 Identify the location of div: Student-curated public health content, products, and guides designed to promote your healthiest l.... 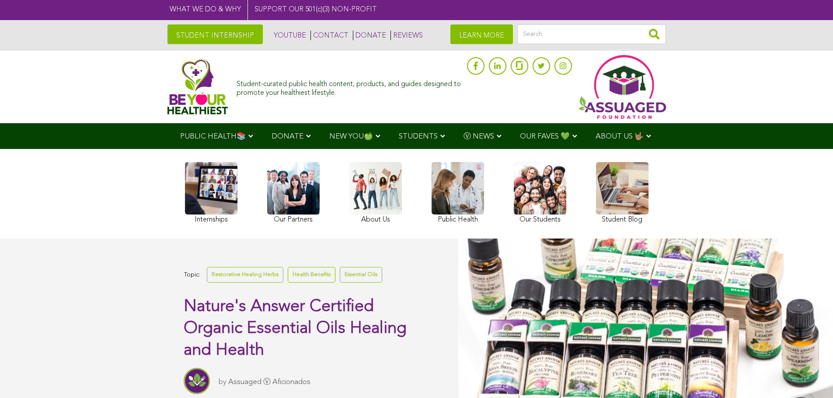
(349, 87).